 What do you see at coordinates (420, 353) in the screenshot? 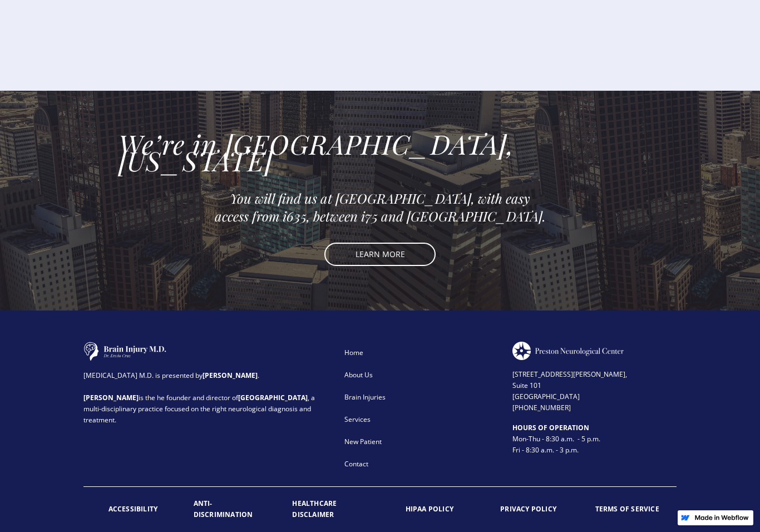
I see `div: Home` at bounding box center [420, 353].